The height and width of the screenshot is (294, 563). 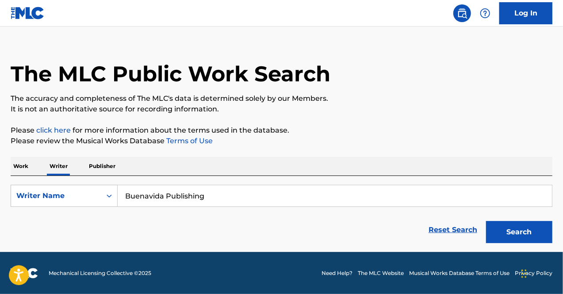 What do you see at coordinates (462, 13) in the screenshot?
I see `a: Public Search` at bounding box center [462, 13].